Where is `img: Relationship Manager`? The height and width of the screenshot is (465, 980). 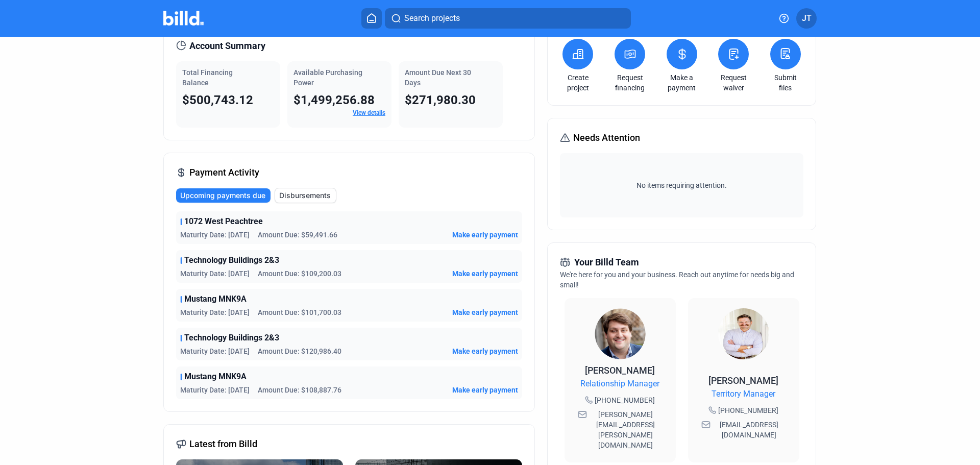 img: Relationship Manager is located at coordinates (620, 333).